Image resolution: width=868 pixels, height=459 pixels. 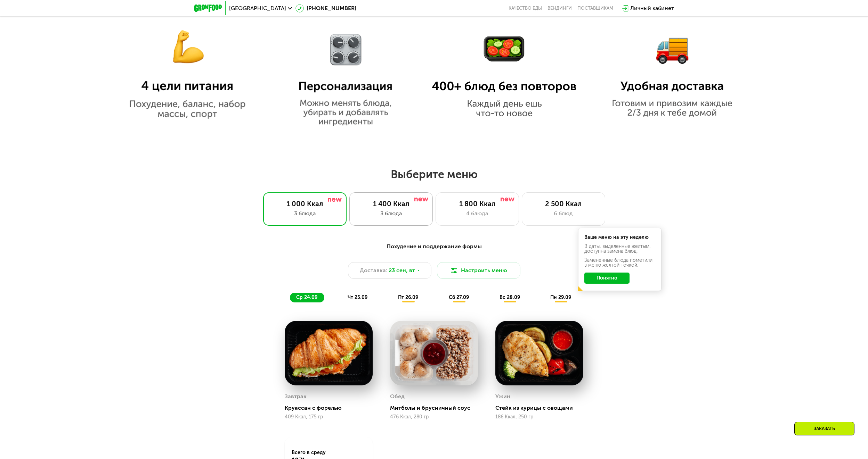 I want to click on div: Ваше меню на эту неделю, so click(x=620, y=237).